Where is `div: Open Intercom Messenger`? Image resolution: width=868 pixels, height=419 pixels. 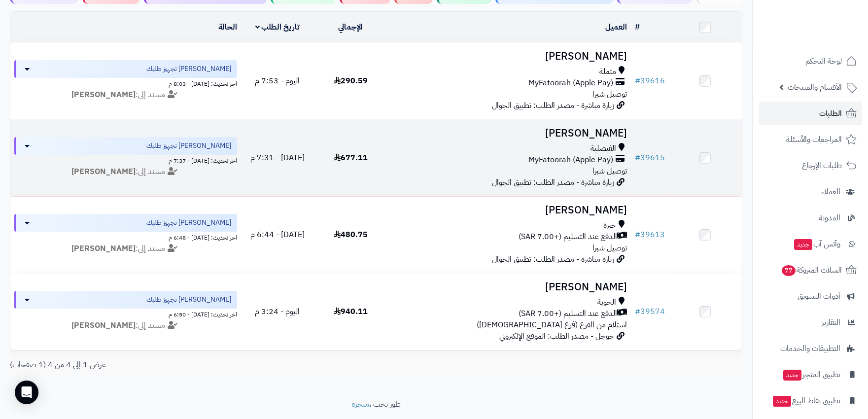
div: Open Intercom Messenger is located at coordinates (27, 392).